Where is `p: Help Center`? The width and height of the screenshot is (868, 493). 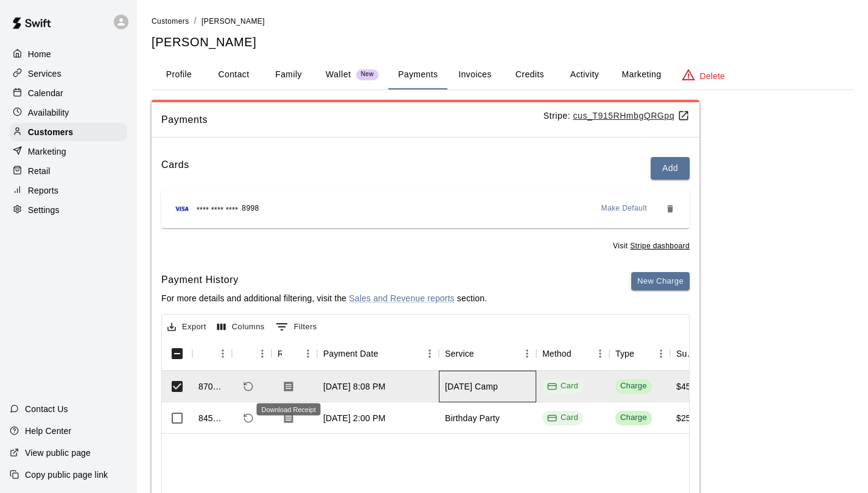
p: Help Center is located at coordinates (48, 431).